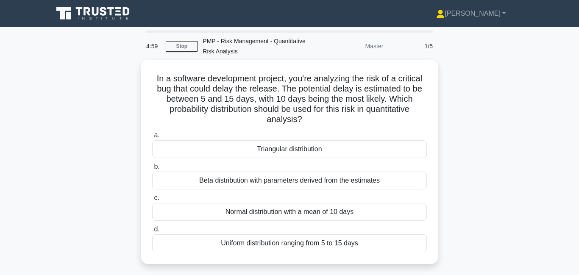 The height and width of the screenshot is (275, 579). Describe the element at coordinates (156, 197) in the screenshot. I see `span: c.` at that location.